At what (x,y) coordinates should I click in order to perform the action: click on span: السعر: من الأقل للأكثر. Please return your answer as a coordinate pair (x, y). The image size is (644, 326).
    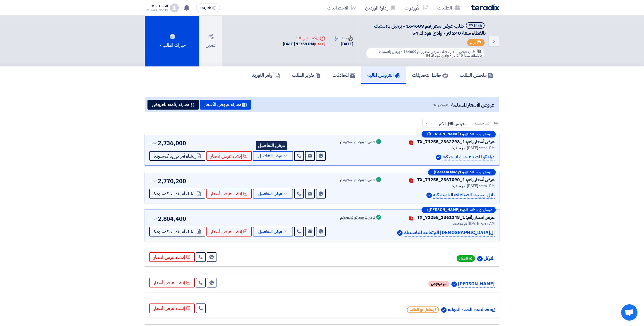
    Looking at the image, I should click on (454, 124).